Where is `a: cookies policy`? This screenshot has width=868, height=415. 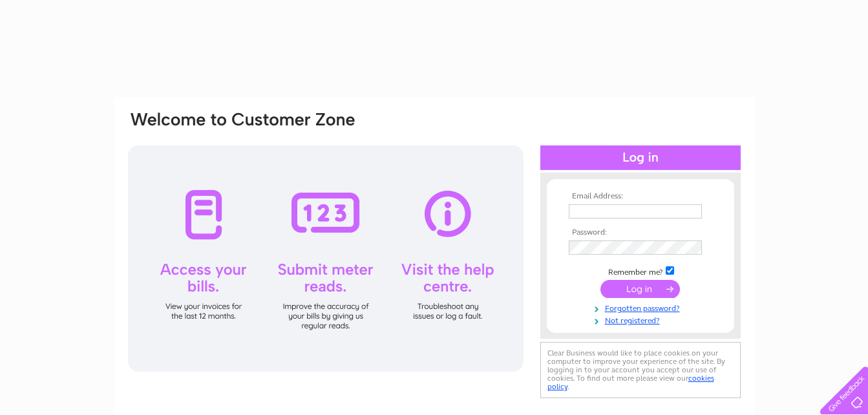
a: cookies policy is located at coordinates (631, 382).